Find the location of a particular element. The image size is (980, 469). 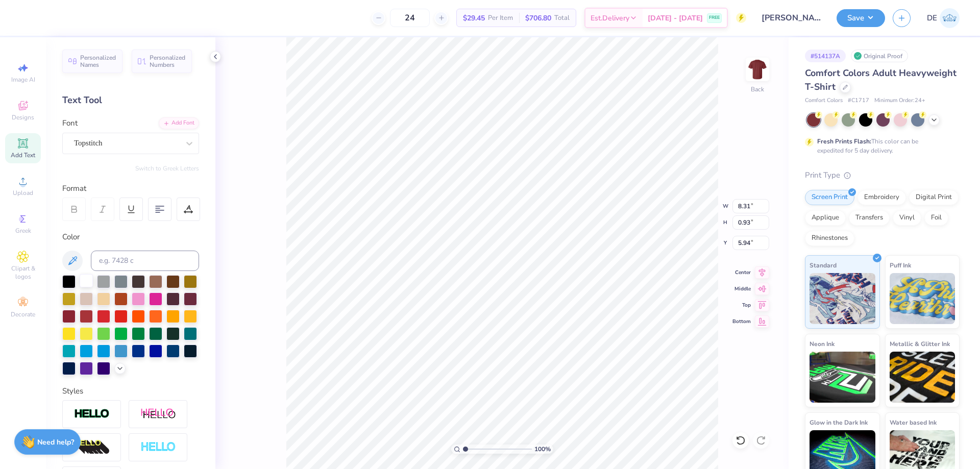

span: Clipart & logos is located at coordinates (23, 272).